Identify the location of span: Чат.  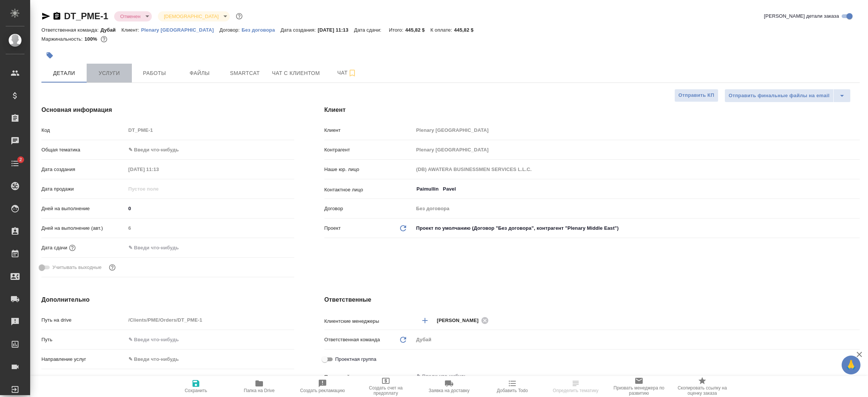
(347, 72).